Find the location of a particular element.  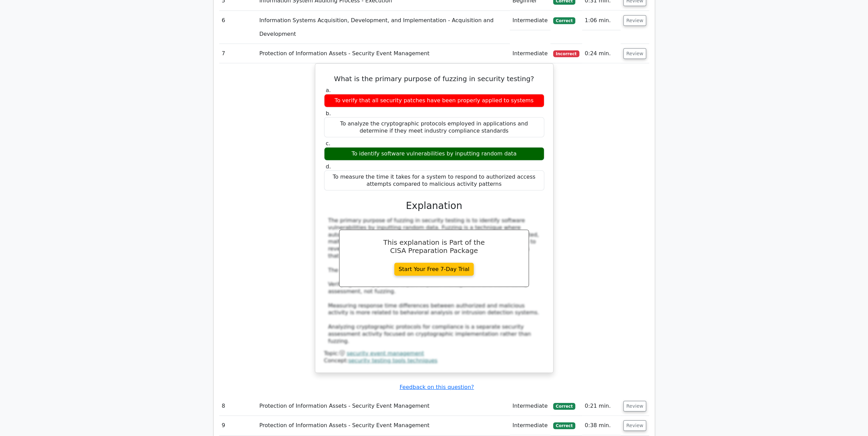

span: a. is located at coordinates (328, 90).